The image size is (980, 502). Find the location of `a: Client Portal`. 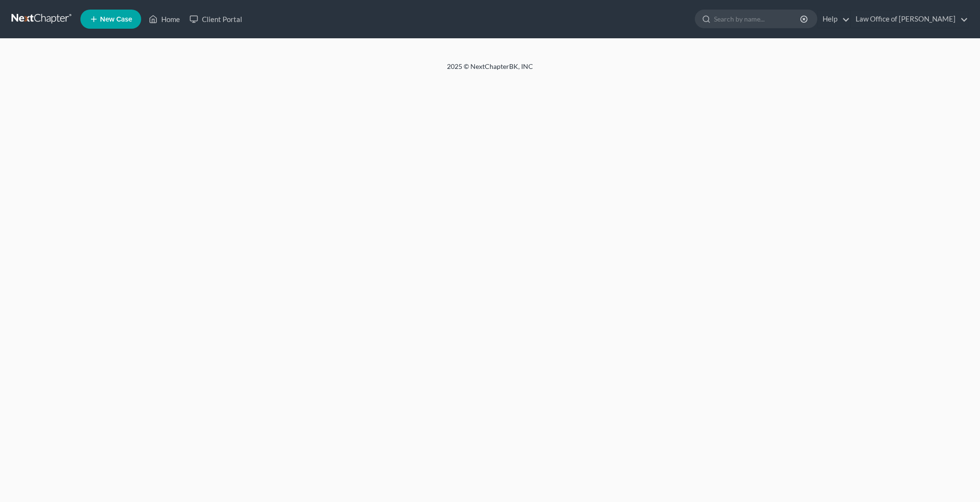

a: Client Portal is located at coordinates (216, 19).